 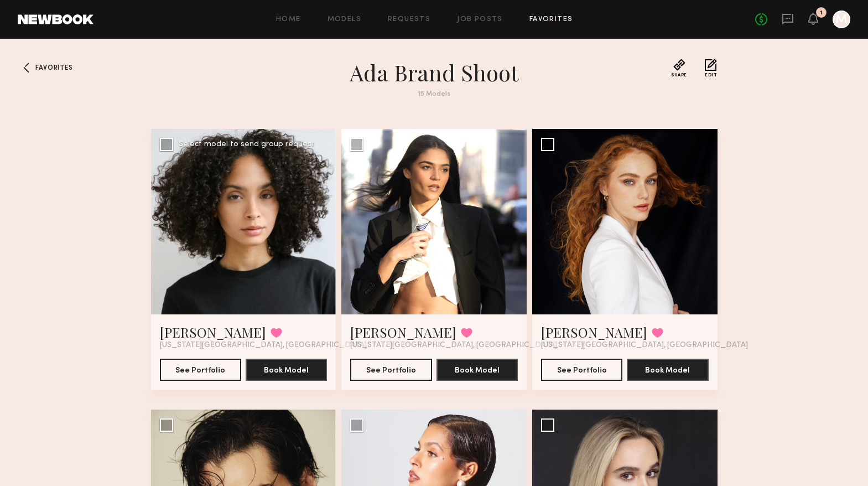 What do you see at coordinates (678, 75) in the screenshot?
I see `span: Share` at bounding box center [678, 75].